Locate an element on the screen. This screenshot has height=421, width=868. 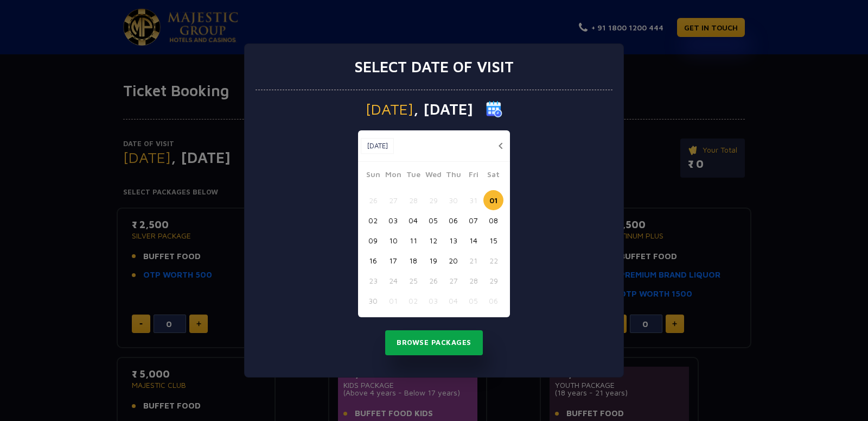
span: Wed is located at coordinates (433, 176).